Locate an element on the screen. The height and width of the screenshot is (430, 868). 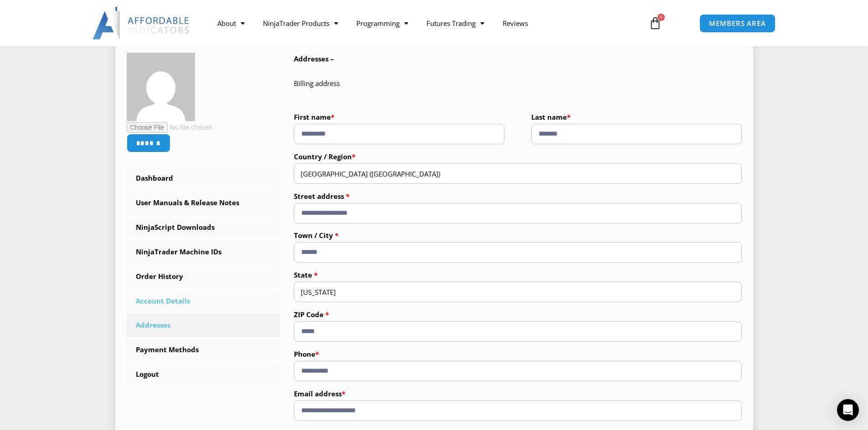
label: Country / Region is located at coordinates (518, 157).